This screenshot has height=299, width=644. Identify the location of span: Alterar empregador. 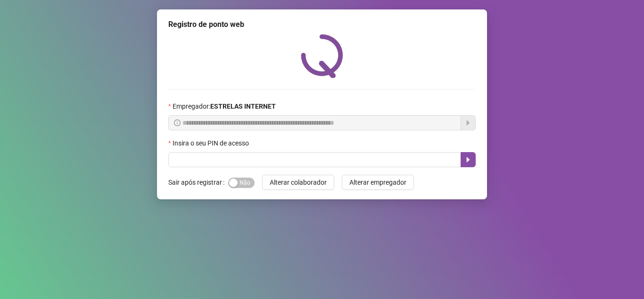
(377, 182).